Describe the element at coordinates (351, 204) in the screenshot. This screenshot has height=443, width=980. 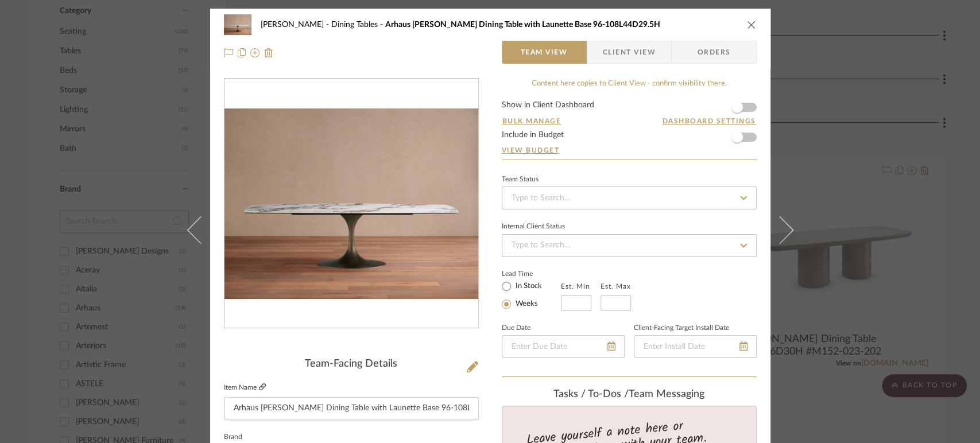
I see `img: ac8e9e8a-8ce8-431a-a6f3-a7f159f27060_436x436.jpg` at that location.